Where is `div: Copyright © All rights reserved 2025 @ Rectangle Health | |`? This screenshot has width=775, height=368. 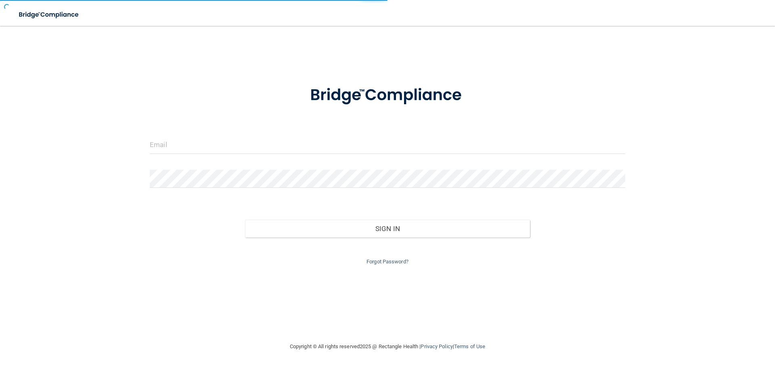
div: Copyright © All rights reserved 2025 @ Rectangle Health | | is located at coordinates (387, 346).